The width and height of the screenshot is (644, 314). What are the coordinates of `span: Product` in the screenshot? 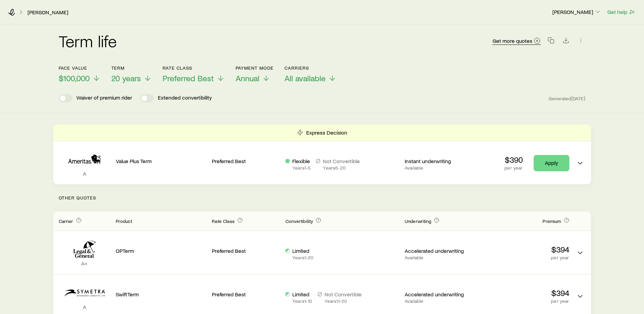 It's located at (124, 221).